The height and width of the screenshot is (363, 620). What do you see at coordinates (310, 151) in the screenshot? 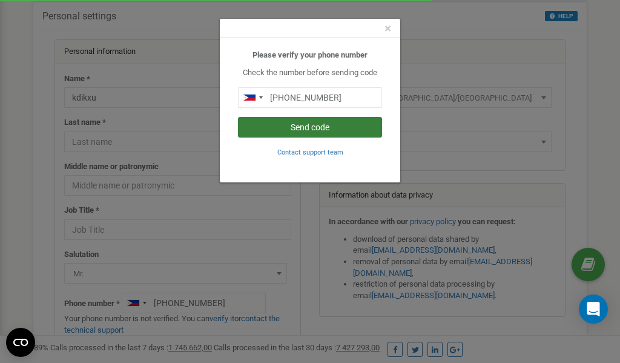
I see `a: Contact support team` at bounding box center [310, 151].